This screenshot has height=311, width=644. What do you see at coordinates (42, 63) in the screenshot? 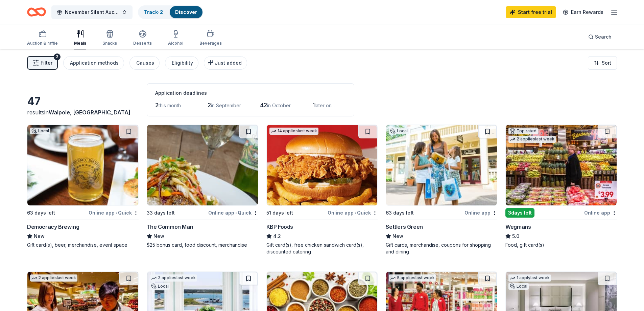
I see `button: Filter2` at bounding box center [42, 63].